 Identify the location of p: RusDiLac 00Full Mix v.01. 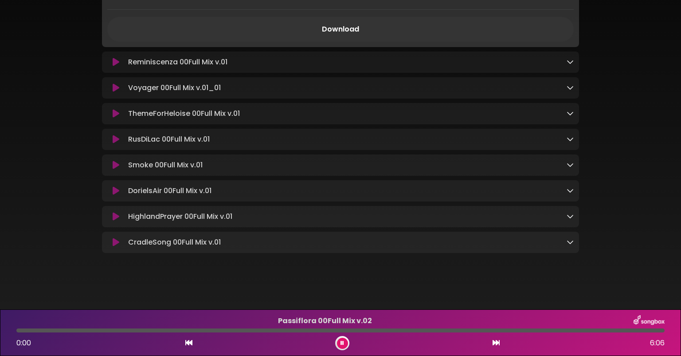
(347, 139).